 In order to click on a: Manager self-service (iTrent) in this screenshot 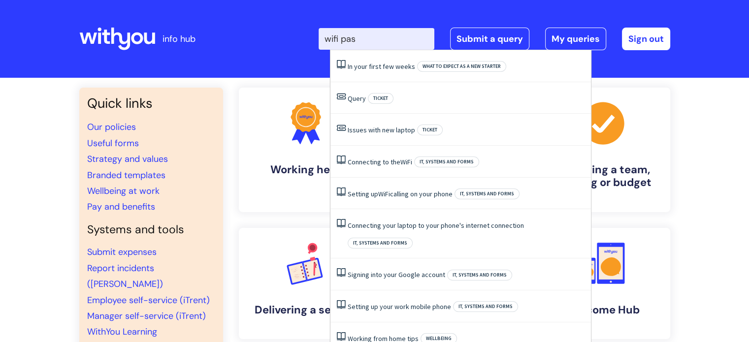, I will do `click(146, 316)`.